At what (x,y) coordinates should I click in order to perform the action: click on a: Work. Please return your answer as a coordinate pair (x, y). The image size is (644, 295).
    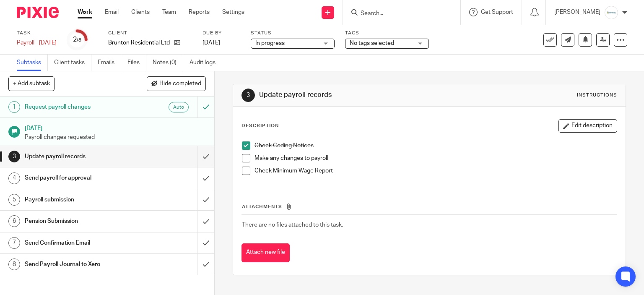
    Looking at the image, I should click on (85, 12).